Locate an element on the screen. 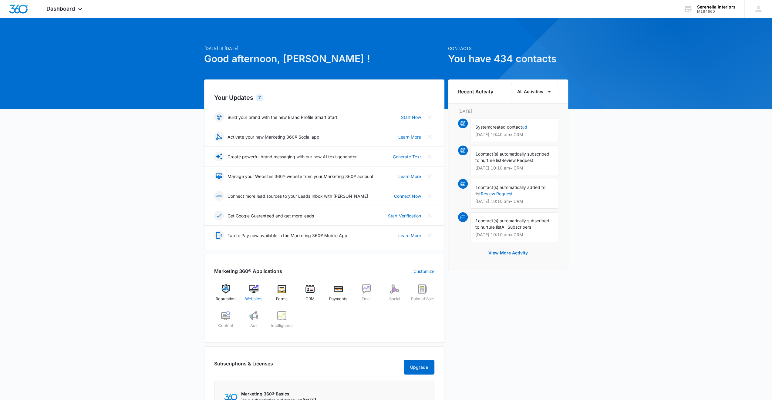 Image resolution: width=772 pixels, height=400 pixels. span: All Subscribers is located at coordinates (516, 227).